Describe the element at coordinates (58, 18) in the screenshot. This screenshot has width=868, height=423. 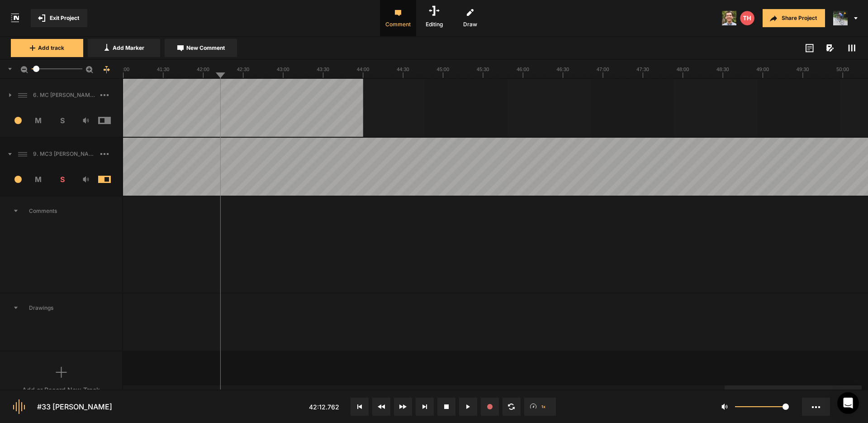
I see `button: Exit Project` at that location.